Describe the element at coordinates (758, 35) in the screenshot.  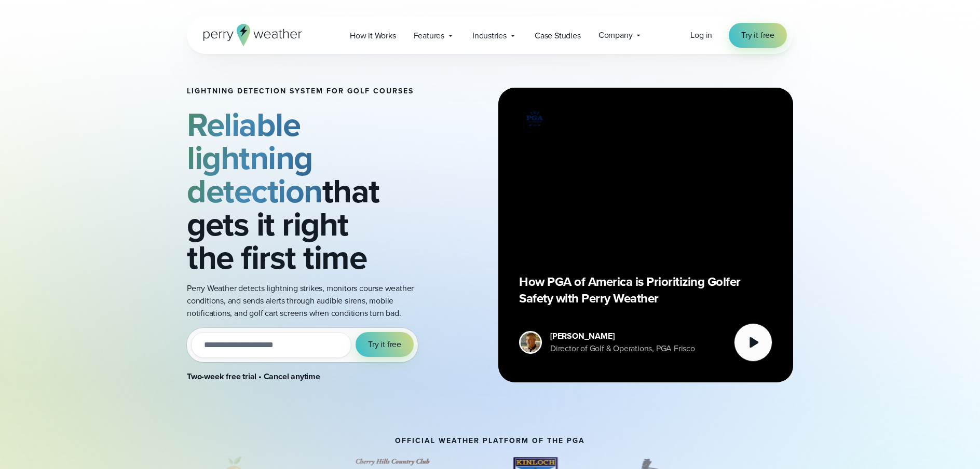
I see `a: Try it free` at that location.